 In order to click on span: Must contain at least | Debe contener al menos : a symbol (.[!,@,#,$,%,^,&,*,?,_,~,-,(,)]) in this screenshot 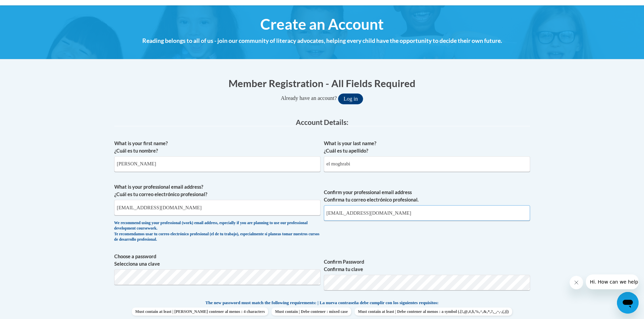, I will do `click(433, 312)`.